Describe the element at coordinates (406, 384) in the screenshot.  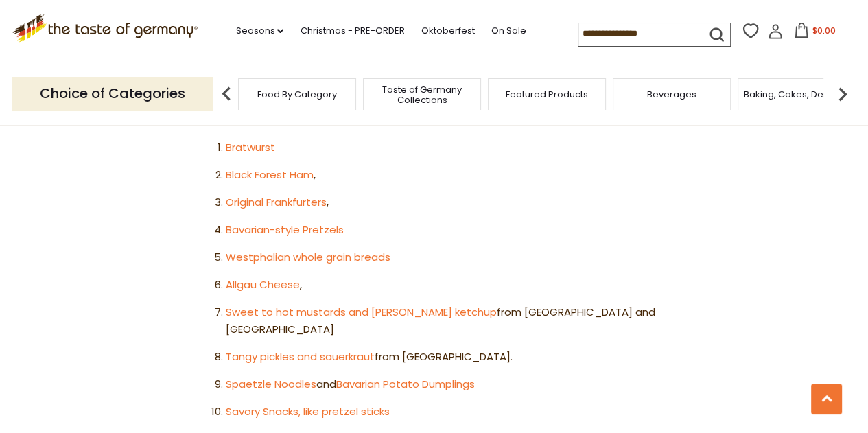
I see `a: Bavarian Potato Dumplings` at that location.